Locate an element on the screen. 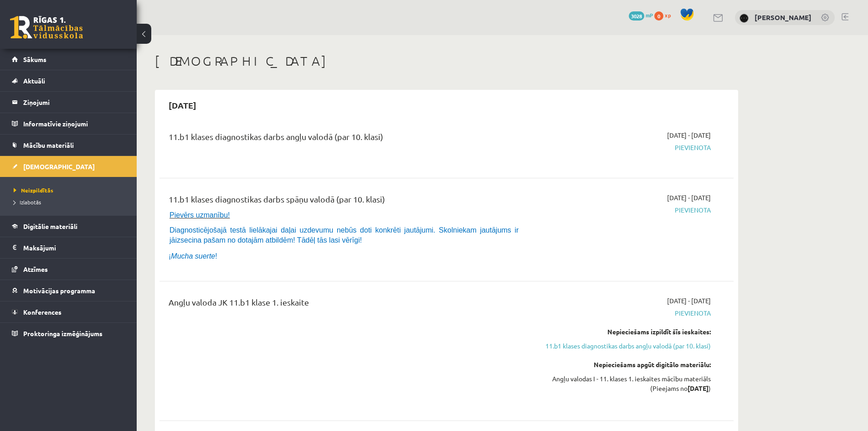  a: 11.b1 klases diagnostikas darbs angļu valodā (par 10. klasi) is located at coordinates (624, 346).